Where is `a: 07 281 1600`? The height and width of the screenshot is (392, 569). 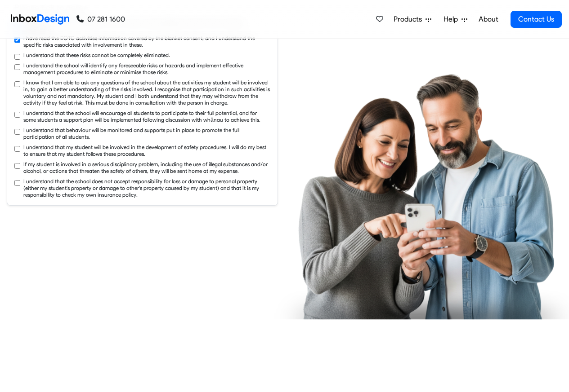
a: 07 281 1600 is located at coordinates (101, 19).